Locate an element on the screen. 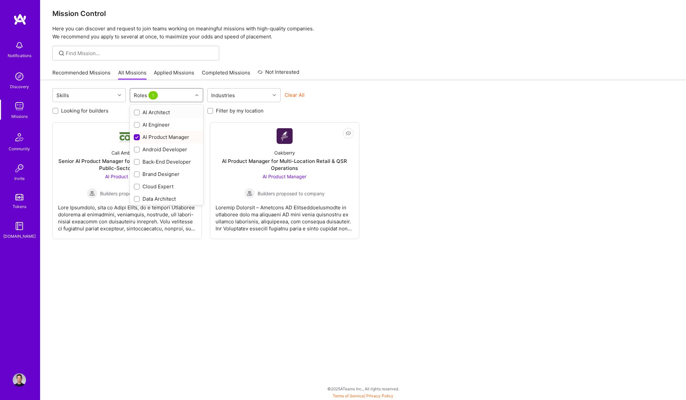  img: guide book is located at coordinates (19, 226).